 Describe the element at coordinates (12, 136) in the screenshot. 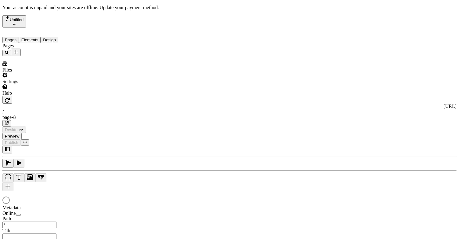

I see `button: Preview` at that location.